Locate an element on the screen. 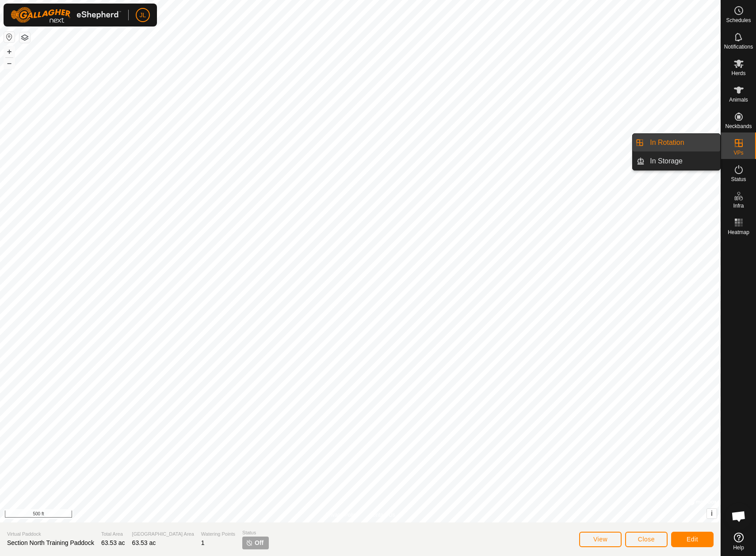 This screenshot has height=556, width=756. button: View is located at coordinates (600, 539).